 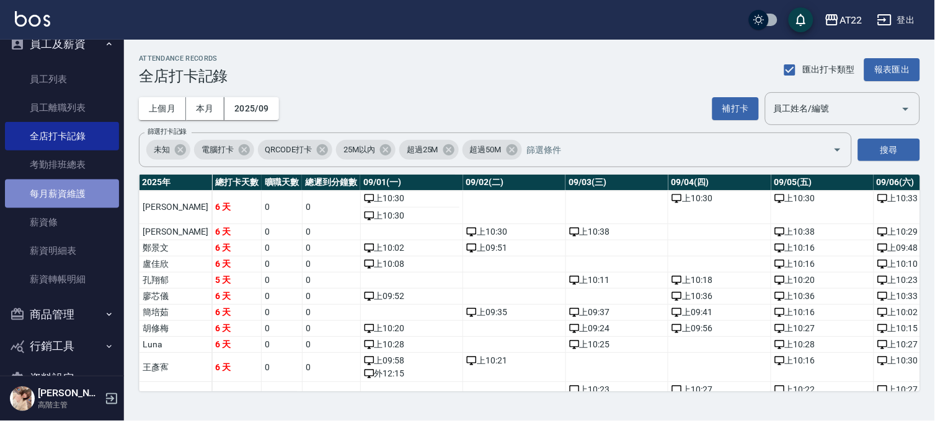 I want to click on span: 匯出打卡類型, so click(x=829, y=69).